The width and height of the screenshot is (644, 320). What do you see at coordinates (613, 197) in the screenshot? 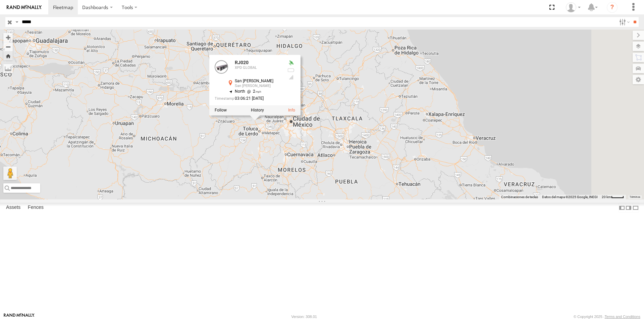
I see `button: Escala del mapa: 20 km por 34 píxeles` at bounding box center [613, 197].